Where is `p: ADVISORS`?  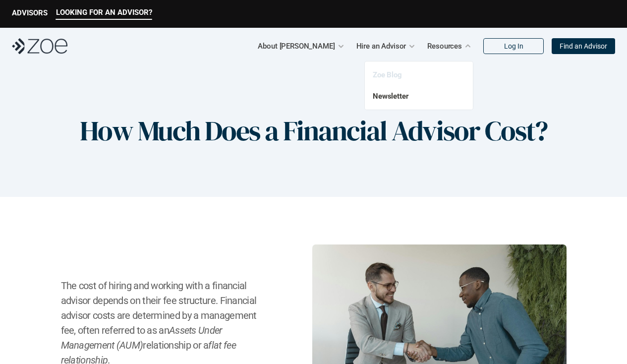 p: ADVISORS is located at coordinates (30, 13).